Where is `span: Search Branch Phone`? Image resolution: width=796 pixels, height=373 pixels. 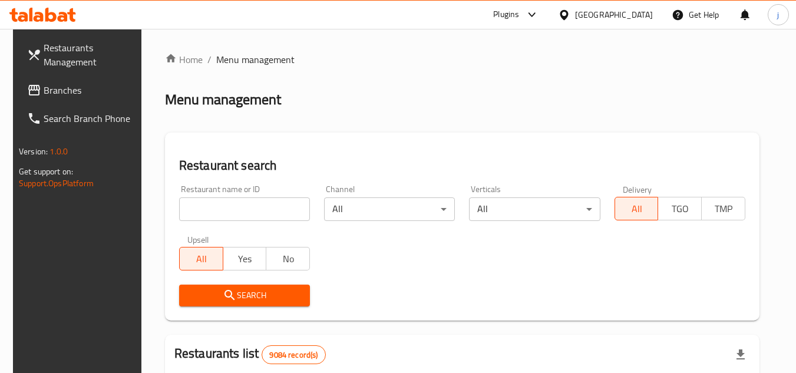
span: Search Branch Phone is located at coordinates (90, 118).